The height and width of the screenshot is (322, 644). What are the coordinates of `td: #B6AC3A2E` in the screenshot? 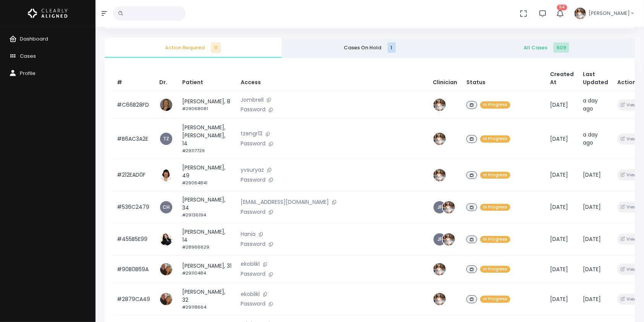 It's located at (133, 139).